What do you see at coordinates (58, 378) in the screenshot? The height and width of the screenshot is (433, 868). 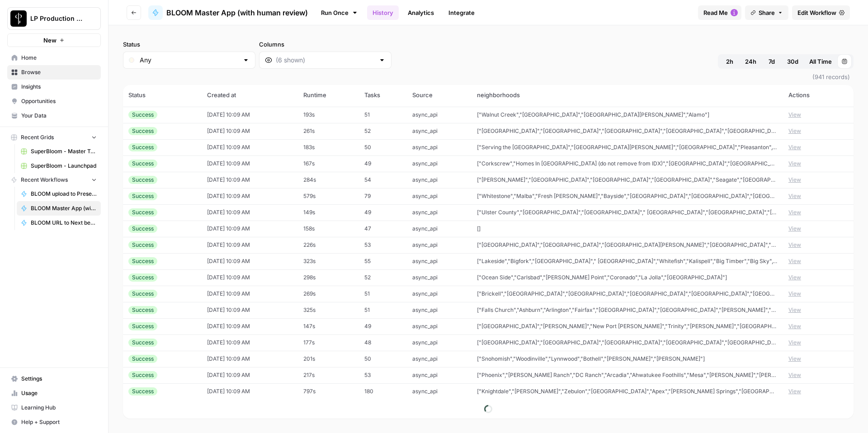 I see `span: Settings` at bounding box center [58, 378].